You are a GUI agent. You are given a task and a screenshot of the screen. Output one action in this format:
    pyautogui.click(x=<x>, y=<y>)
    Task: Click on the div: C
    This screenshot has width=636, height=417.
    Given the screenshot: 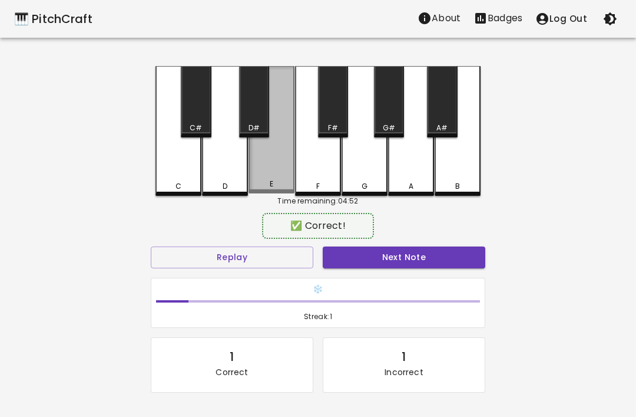 What is the action you would take?
    pyautogui.click(x=179, y=186)
    